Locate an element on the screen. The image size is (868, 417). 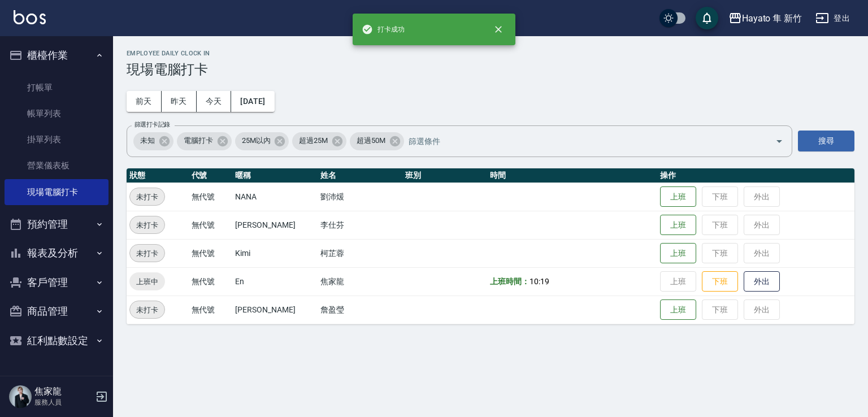
div: 電腦打卡 is located at coordinates (204, 141).